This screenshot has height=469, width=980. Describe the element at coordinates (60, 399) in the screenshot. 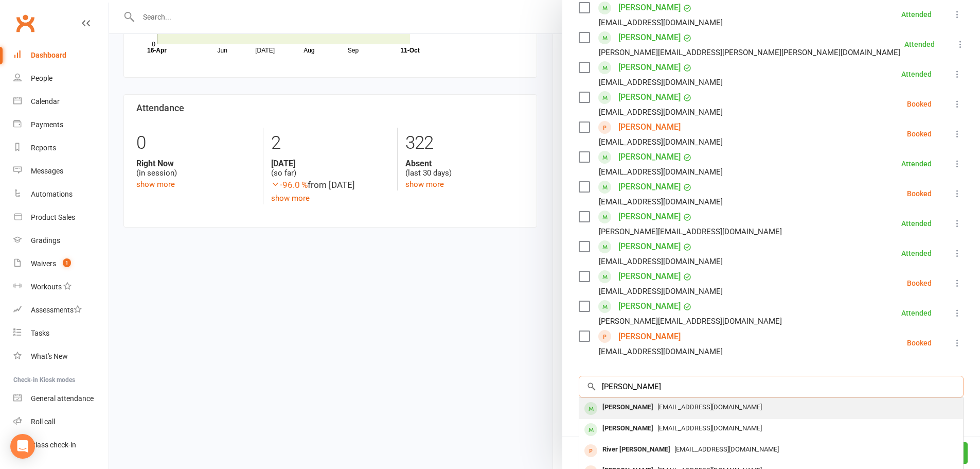

I see `a: General attendance kiosk mode` at that location.